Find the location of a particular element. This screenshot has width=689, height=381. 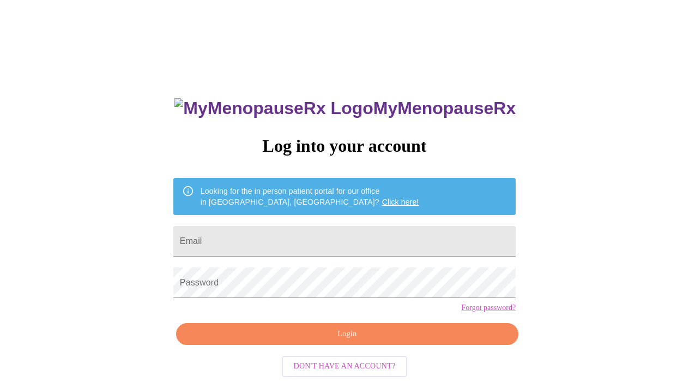

a: Don't have an account? is located at coordinates (345, 365).